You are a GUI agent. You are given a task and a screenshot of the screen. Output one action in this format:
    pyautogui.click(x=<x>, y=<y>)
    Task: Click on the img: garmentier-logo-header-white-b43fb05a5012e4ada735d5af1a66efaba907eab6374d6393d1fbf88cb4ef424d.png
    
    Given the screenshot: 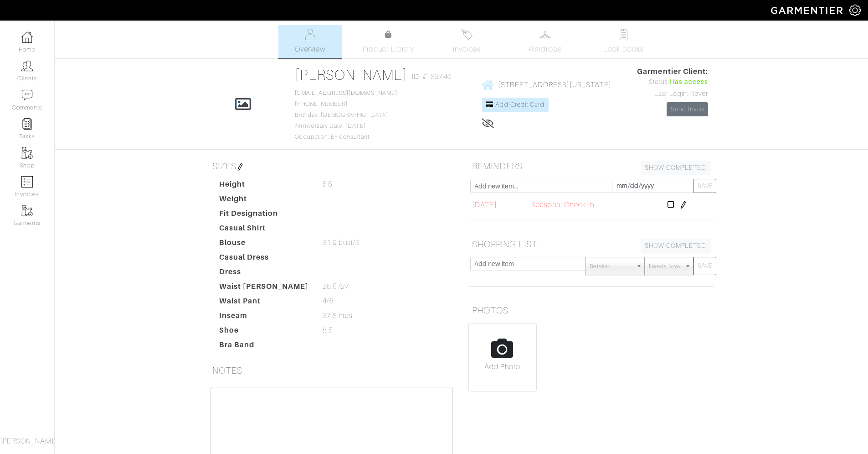 What is the action you would take?
    pyautogui.click(x=808, y=10)
    